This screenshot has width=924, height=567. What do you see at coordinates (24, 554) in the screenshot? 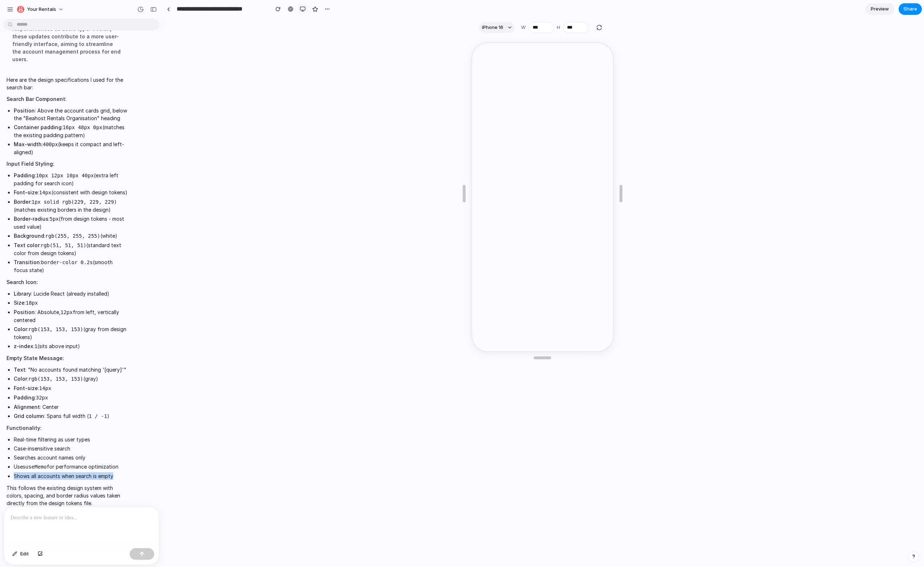
I see `span: Edit` at bounding box center [24, 554].